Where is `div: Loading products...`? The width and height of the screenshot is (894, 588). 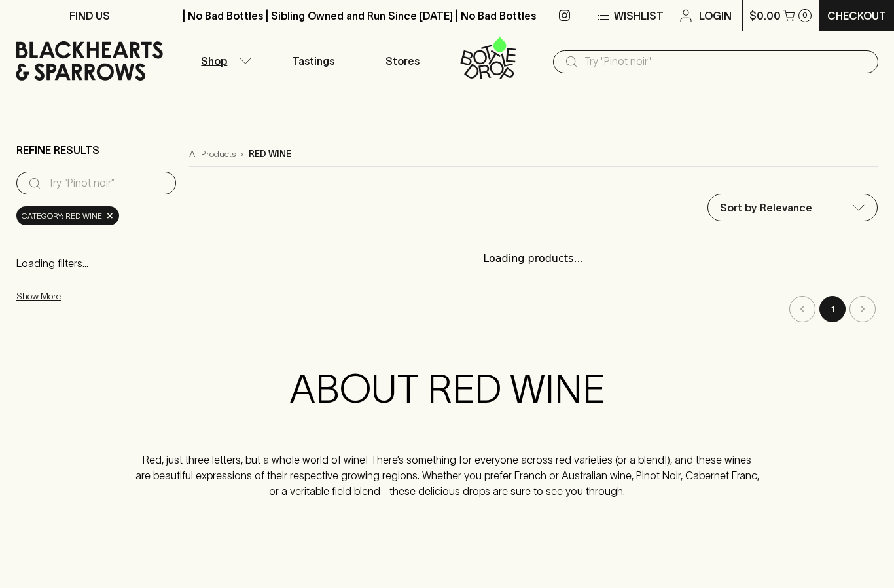
div: Loading products... is located at coordinates (533, 258).